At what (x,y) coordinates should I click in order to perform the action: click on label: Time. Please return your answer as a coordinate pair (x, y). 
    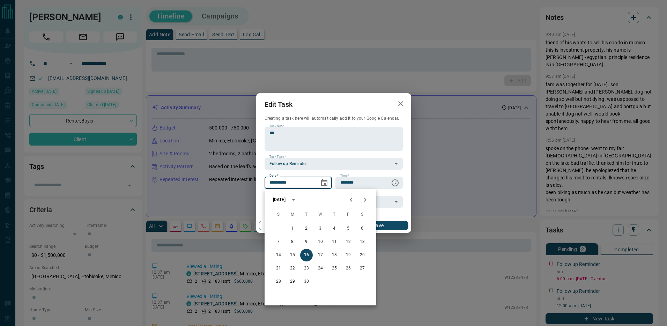
    Looking at the image, I should click on (345, 175).